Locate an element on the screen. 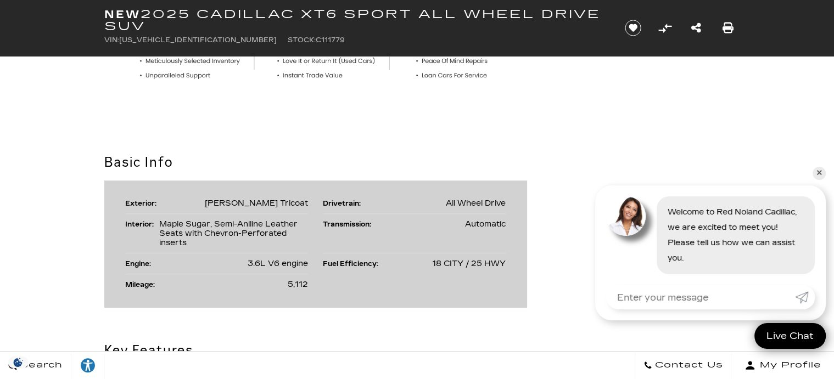  span: My Profile is located at coordinates (788, 366).